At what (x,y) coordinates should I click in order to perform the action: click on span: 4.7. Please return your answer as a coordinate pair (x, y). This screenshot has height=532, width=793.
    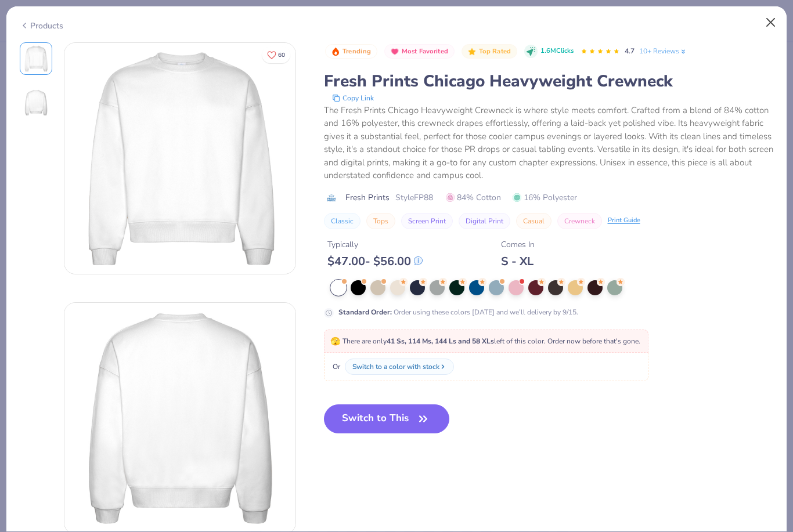
    Looking at the image, I should click on (629, 51).